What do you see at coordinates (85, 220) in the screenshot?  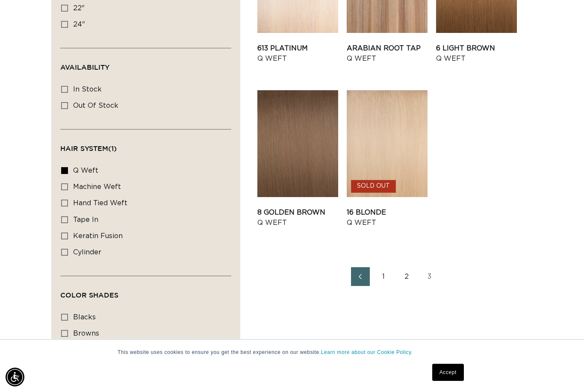 I see `span: tape in` at bounding box center [85, 220].